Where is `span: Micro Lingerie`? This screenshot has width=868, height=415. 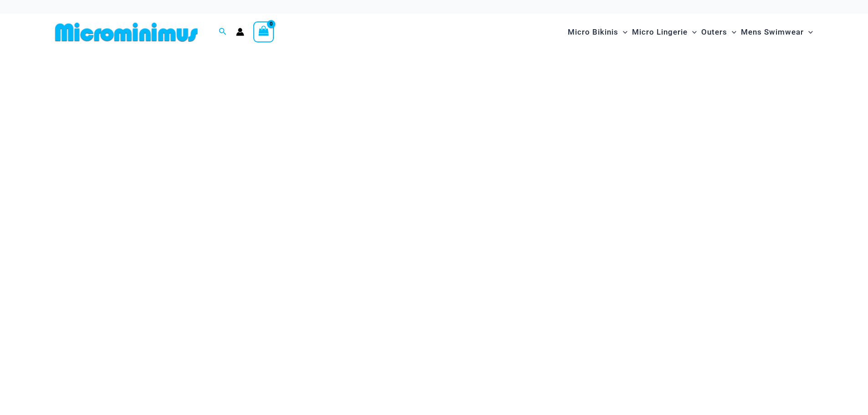 span: Micro Lingerie is located at coordinates (660, 32).